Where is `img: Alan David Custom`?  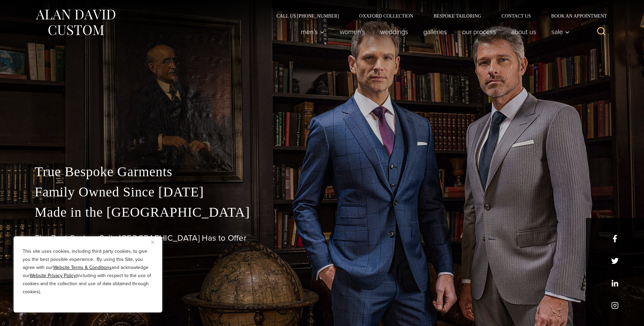
img: Alan David Custom is located at coordinates (75, 22).